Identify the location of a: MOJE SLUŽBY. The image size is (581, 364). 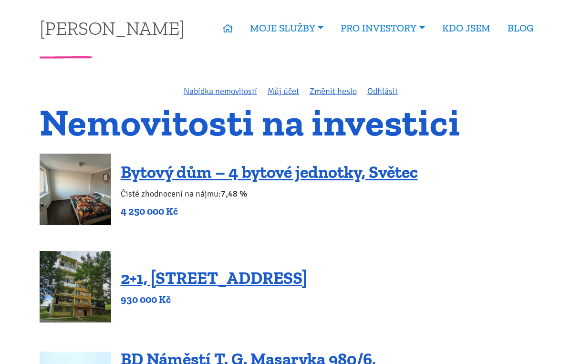
(287, 28).